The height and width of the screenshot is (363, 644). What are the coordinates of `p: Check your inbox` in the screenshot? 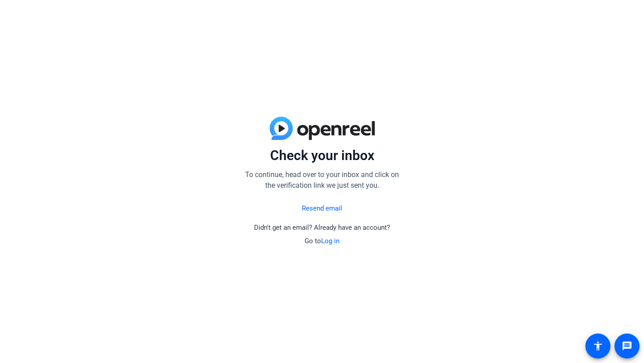 It's located at (322, 156).